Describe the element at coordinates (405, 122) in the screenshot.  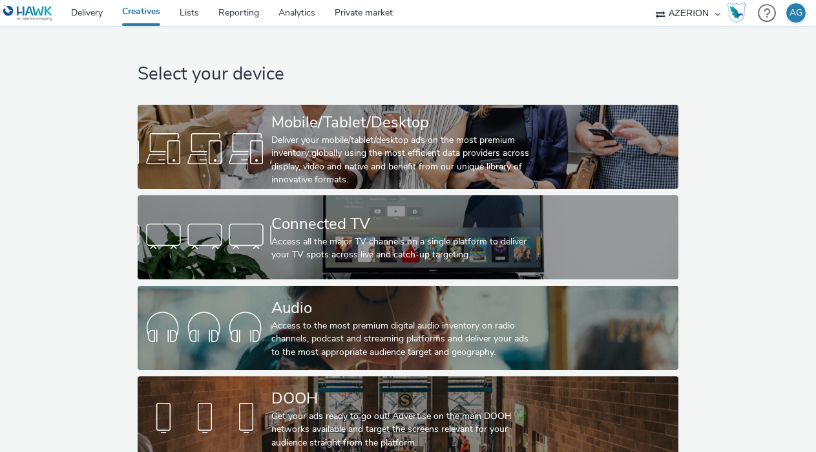
I see `div: Mobile/Tablet/Desktop` at that location.